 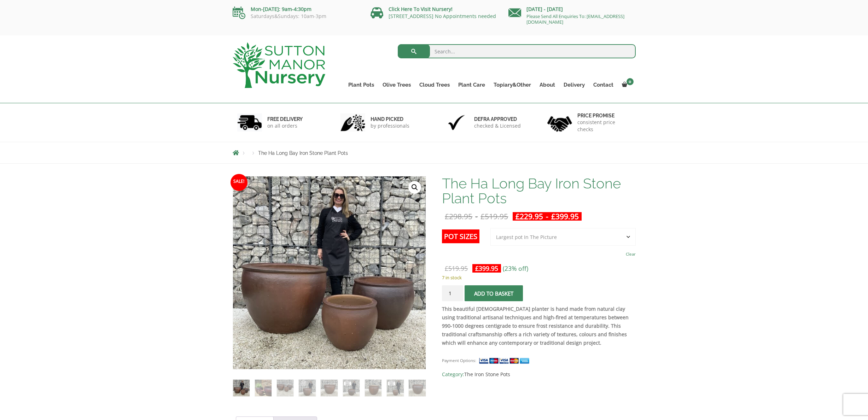 What do you see at coordinates (420, 9) in the screenshot?
I see `a: Click Here To Visit Nursery!` at bounding box center [420, 9].